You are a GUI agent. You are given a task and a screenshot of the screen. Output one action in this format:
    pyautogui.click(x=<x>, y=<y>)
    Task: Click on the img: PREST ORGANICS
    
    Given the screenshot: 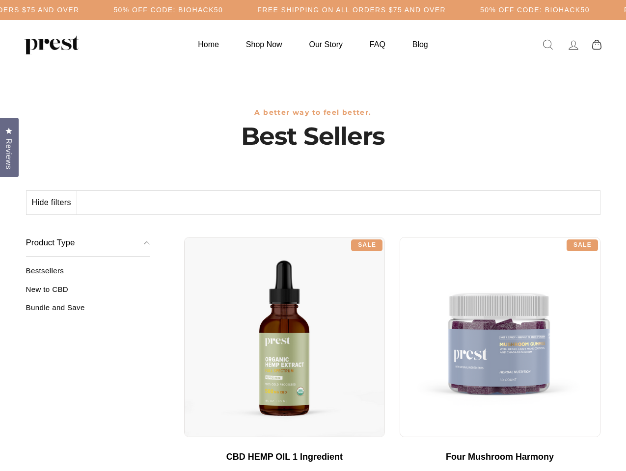 What is the action you would take?
    pyautogui.click(x=52, y=45)
    